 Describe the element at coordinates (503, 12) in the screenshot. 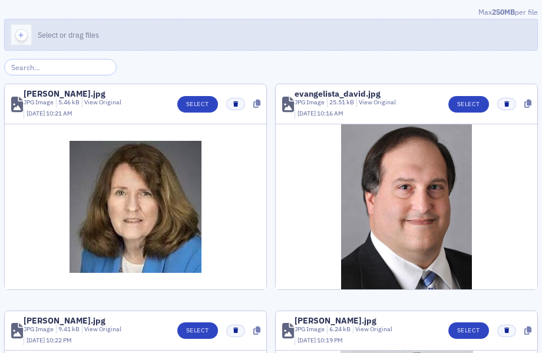

I see `span: 250MB` at that location.